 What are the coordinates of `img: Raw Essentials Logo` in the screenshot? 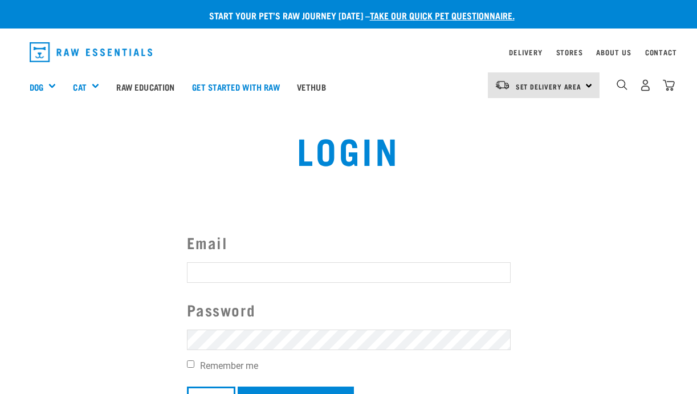 It's located at (91, 52).